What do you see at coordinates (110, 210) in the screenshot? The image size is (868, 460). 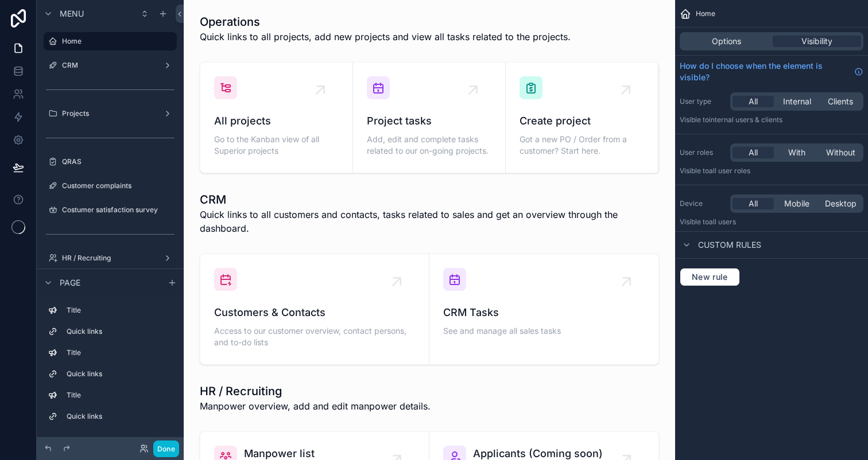 I see `a: Costumer satisfaction survey` at bounding box center [110, 210].